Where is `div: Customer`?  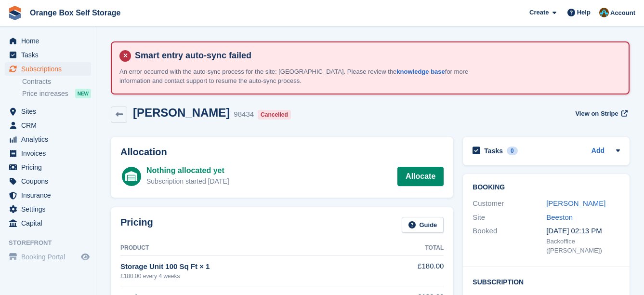 div: Customer is located at coordinates (509, 203).